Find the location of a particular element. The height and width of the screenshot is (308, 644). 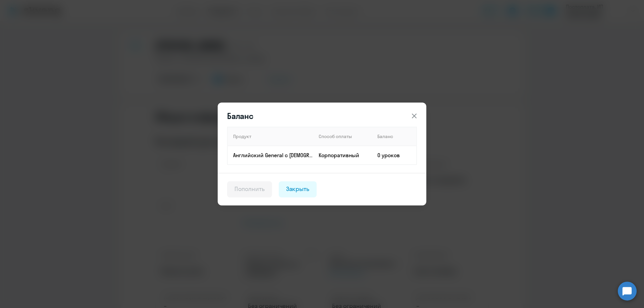

td: Корпоративный is located at coordinates (343, 155).